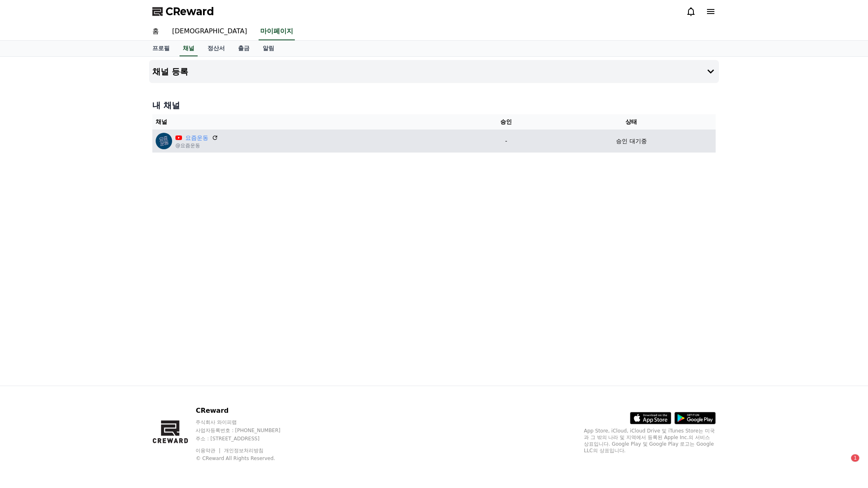 The height and width of the screenshot is (488, 868). What do you see at coordinates (189, 49) in the screenshot?
I see `a: 채널` at bounding box center [189, 49].